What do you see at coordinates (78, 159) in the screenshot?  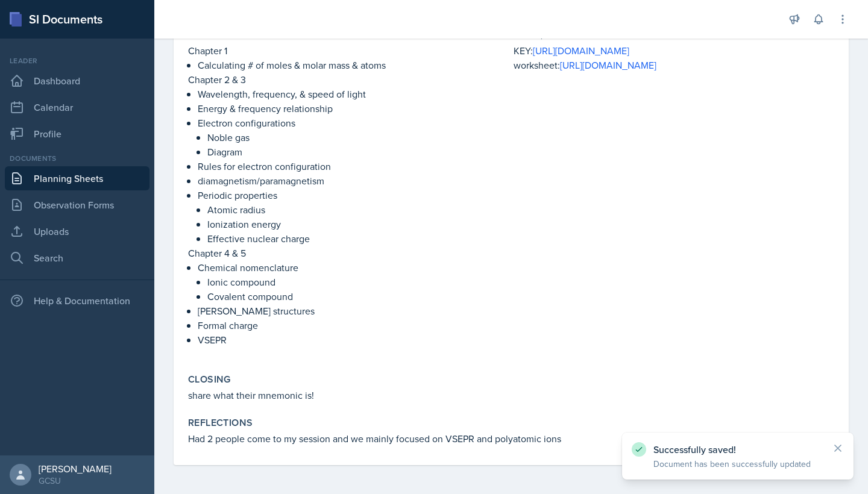 I see `div: Documents` at bounding box center [78, 159].